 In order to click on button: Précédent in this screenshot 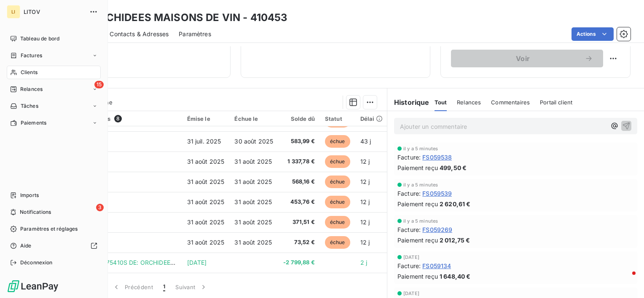, I will do `click(133, 287)`.